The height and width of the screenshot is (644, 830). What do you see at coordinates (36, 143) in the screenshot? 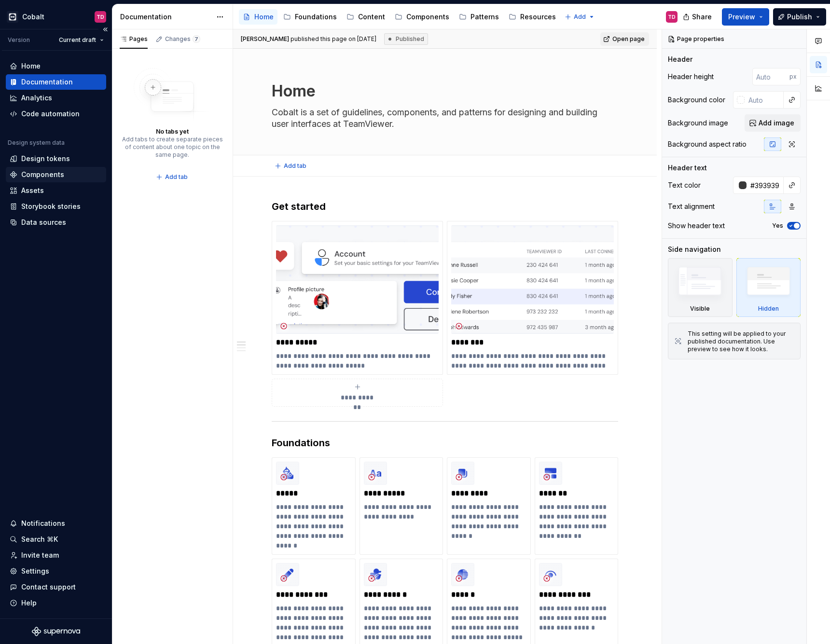
I see `div: Design system data` at bounding box center [36, 143].